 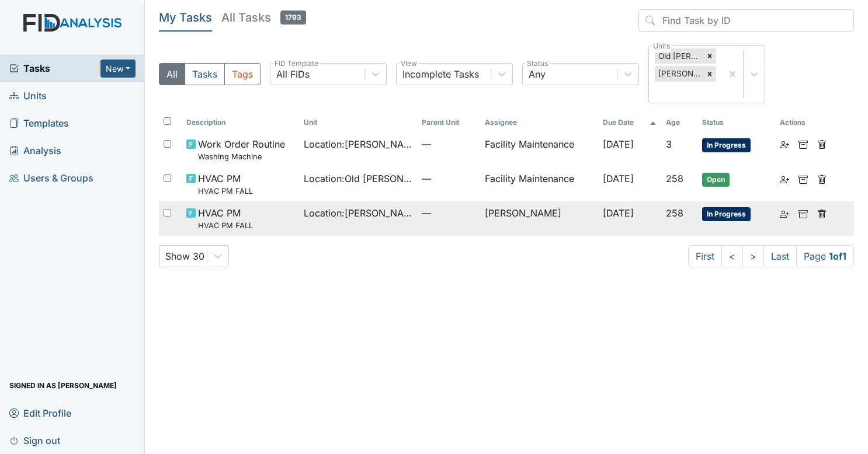 I want to click on span: 3, so click(x=669, y=144).